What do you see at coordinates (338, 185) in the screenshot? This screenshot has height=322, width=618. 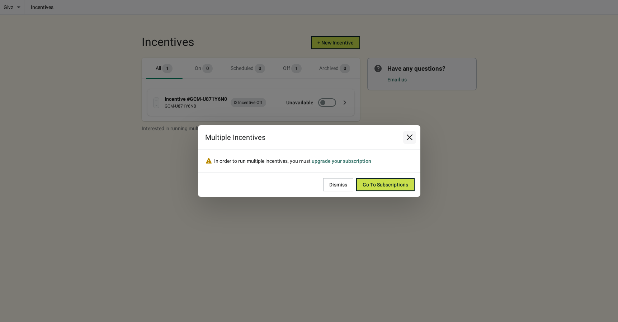 I see `button: Dismiss` at bounding box center [338, 185].